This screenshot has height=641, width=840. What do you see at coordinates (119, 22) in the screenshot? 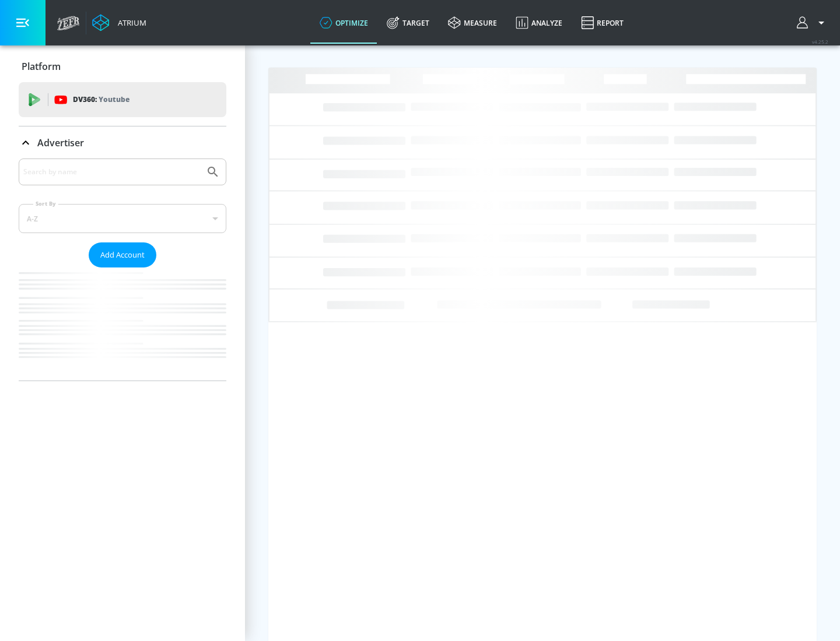
I see `a: Atrium` at bounding box center [119, 22].